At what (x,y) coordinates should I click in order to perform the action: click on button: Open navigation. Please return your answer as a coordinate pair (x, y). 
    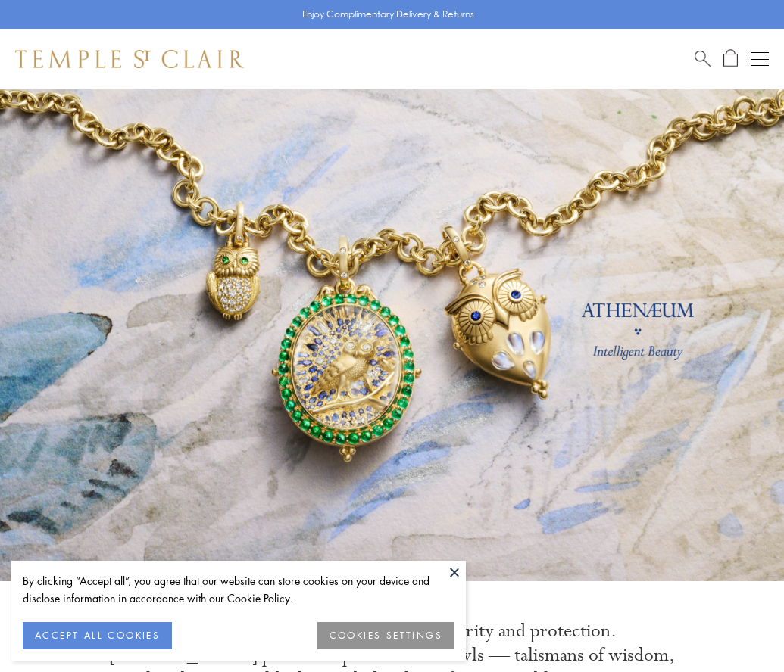
    Looking at the image, I should click on (759, 59).